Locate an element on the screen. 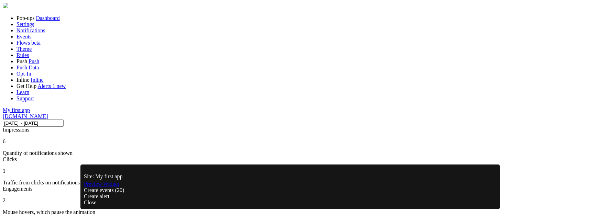 The width and height of the screenshot is (594, 216). a: Support is located at coordinates (25, 98).